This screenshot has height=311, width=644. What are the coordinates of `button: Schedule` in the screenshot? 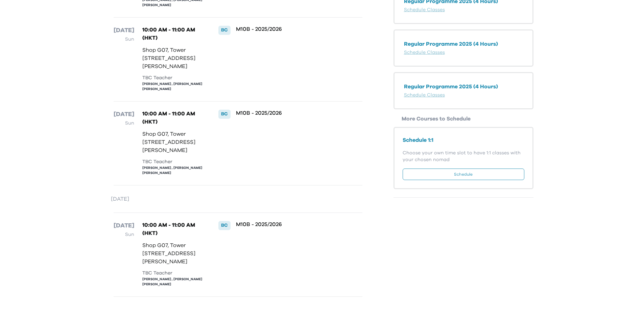 It's located at (464, 174).